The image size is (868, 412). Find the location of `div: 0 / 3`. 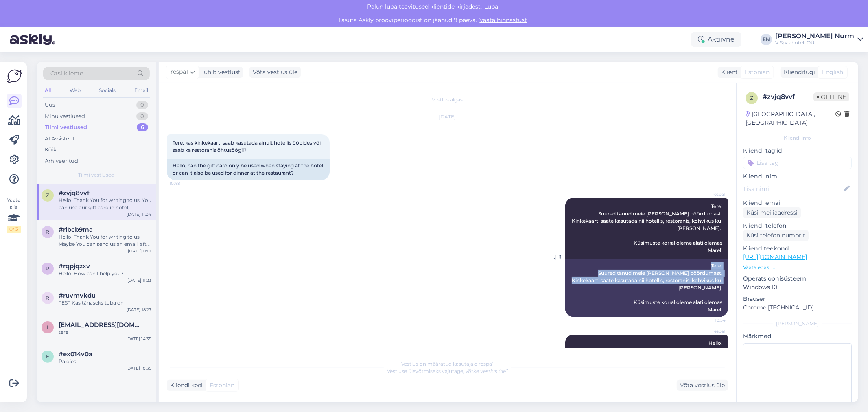

div: 0 / 3 is located at coordinates (14, 229).